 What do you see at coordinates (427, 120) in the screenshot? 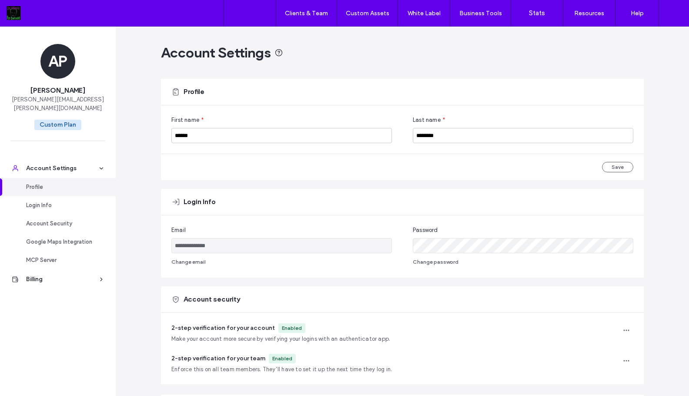
I see `span: Last name` at bounding box center [427, 120].